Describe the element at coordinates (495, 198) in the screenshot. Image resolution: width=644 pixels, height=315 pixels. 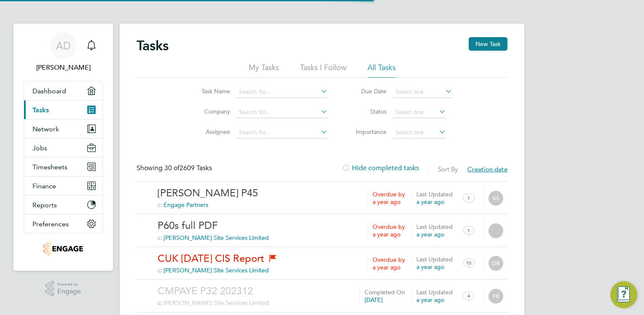
I see `span: KS` at that location.